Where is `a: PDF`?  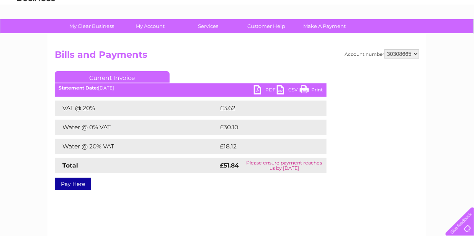 a: PDF is located at coordinates (266, 91).